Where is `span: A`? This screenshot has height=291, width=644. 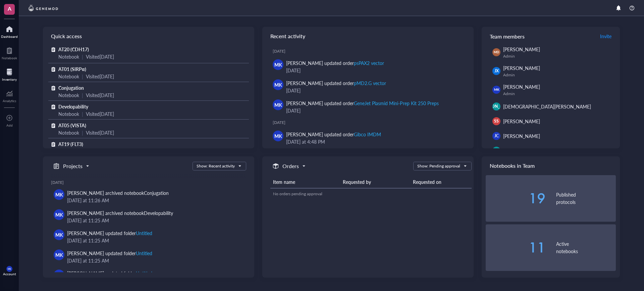 span: A is located at coordinates (10, 8).